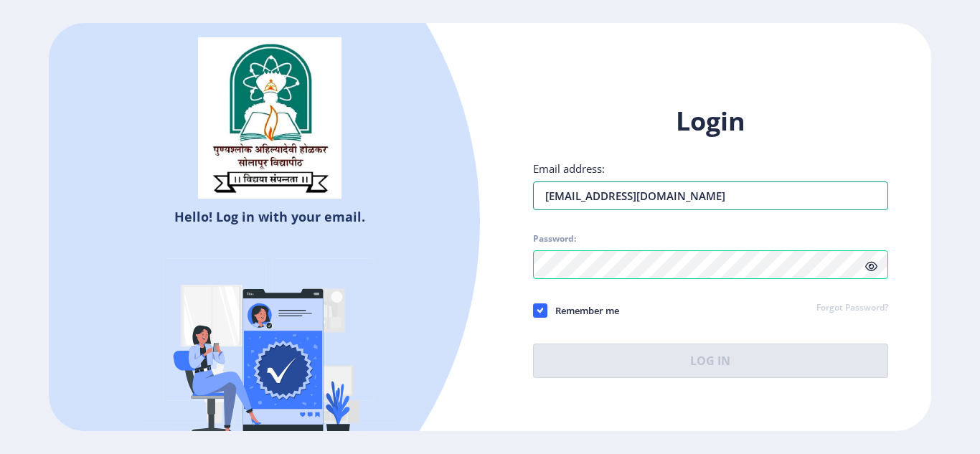 The height and width of the screenshot is (454, 980). I want to click on input: Email address, so click(710, 196).